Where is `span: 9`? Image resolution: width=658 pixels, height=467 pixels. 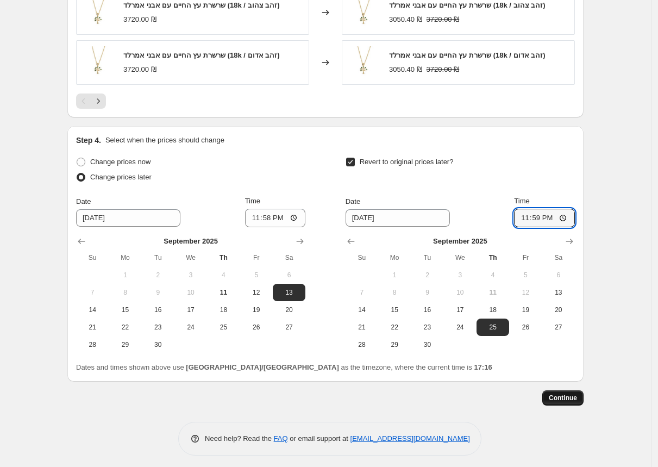
span: 9 is located at coordinates (427, 292).